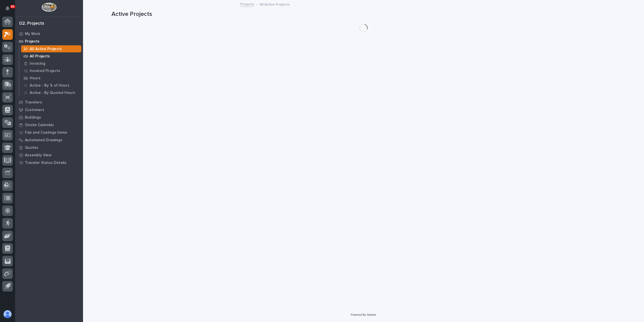 This screenshot has height=322, width=644. I want to click on a: Traveler Status Details, so click(49, 163).